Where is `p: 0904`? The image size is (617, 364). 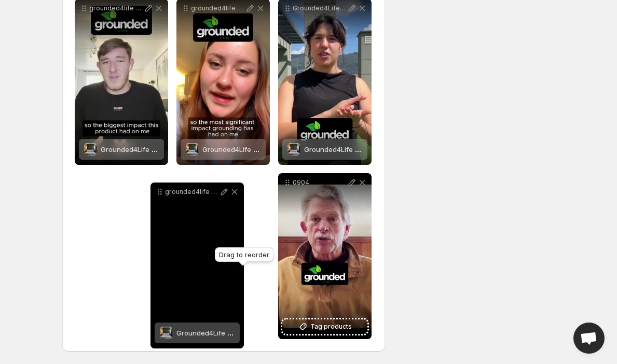
p: 0904 is located at coordinates (319, 183).